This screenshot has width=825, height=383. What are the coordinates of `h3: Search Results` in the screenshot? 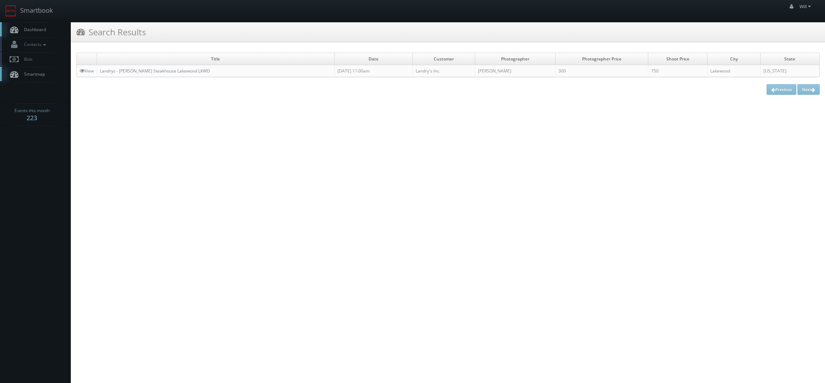 It's located at (111, 32).